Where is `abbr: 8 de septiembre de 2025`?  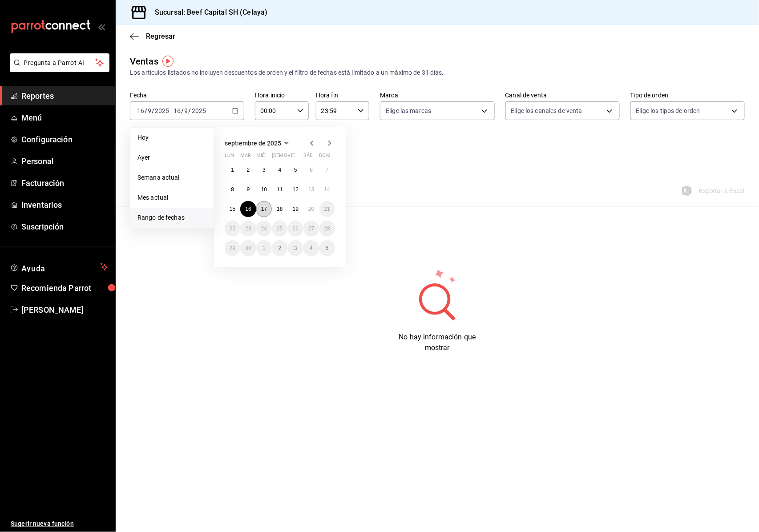 abbr: 8 de septiembre de 2025 is located at coordinates (232, 190).